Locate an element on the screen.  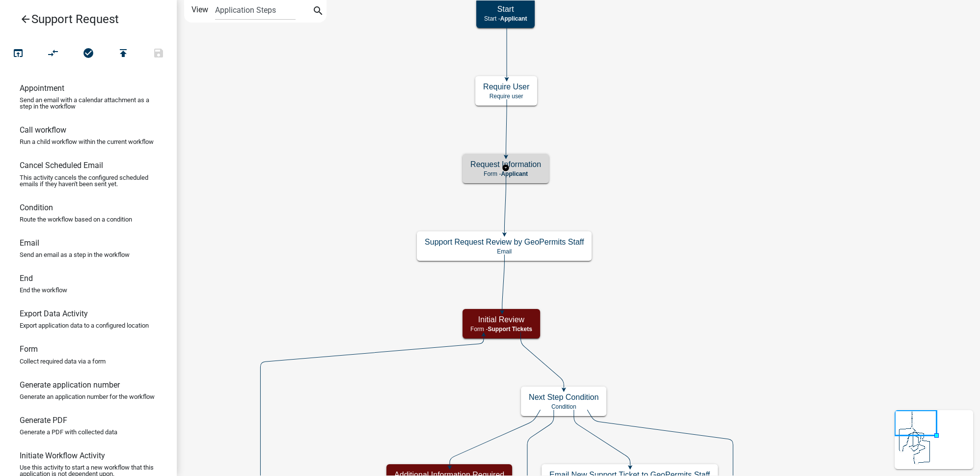
a: Support Request is located at coordinates (85, 19).